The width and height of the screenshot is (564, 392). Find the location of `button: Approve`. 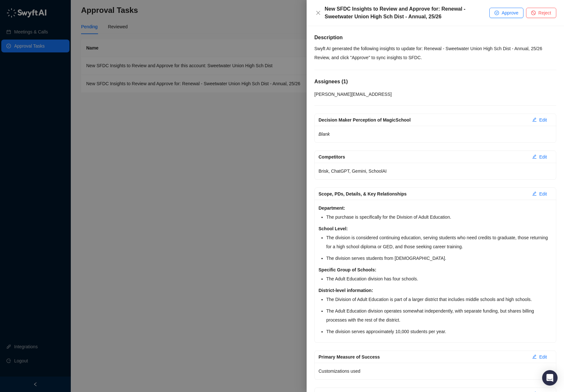

button: Approve is located at coordinates (507, 13).